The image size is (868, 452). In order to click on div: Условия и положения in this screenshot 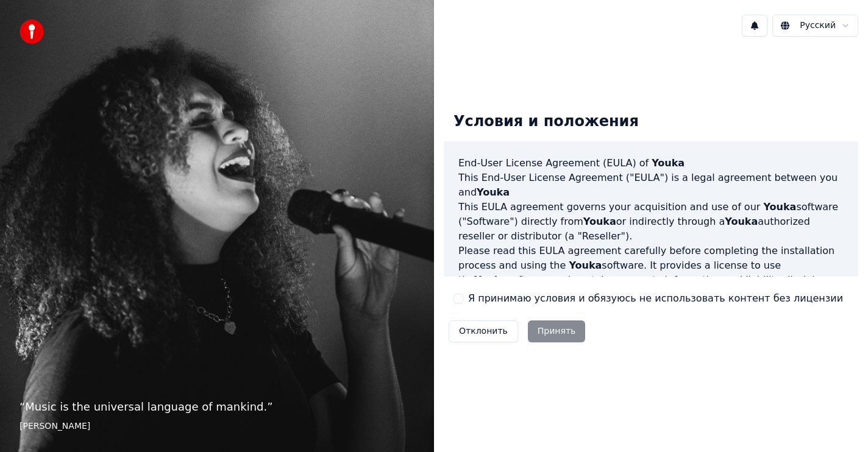, I will do `click(546, 122)`.